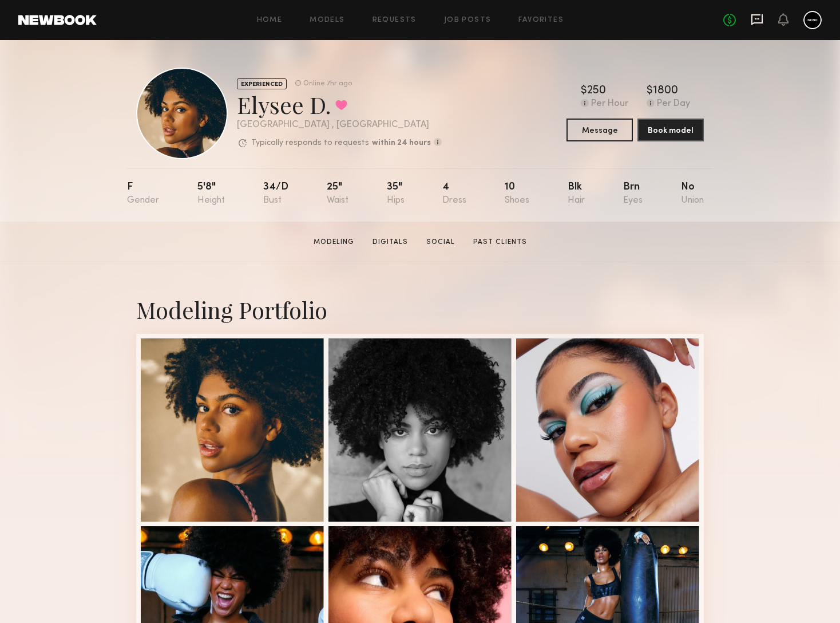  What do you see at coordinates (666, 91) in the screenshot?
I see `div: 1800` at bounding box center [666, 91].